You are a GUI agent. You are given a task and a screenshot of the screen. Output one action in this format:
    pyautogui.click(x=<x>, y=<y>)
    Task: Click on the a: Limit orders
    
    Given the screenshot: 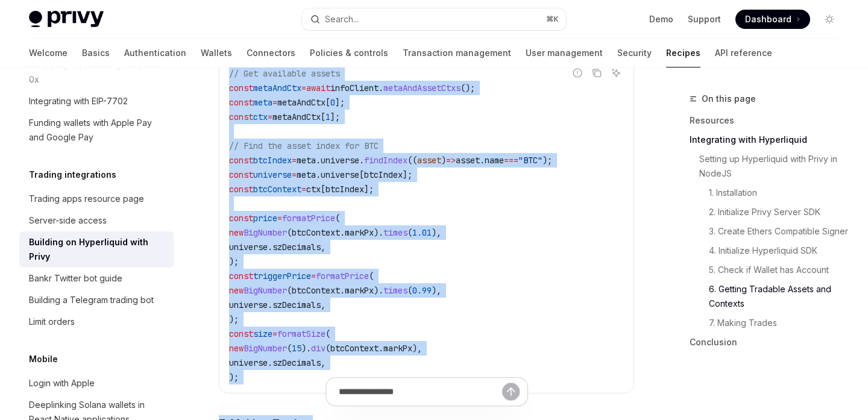 What is the action you would take?
    pyautogui.click(x=97, y=322)
    